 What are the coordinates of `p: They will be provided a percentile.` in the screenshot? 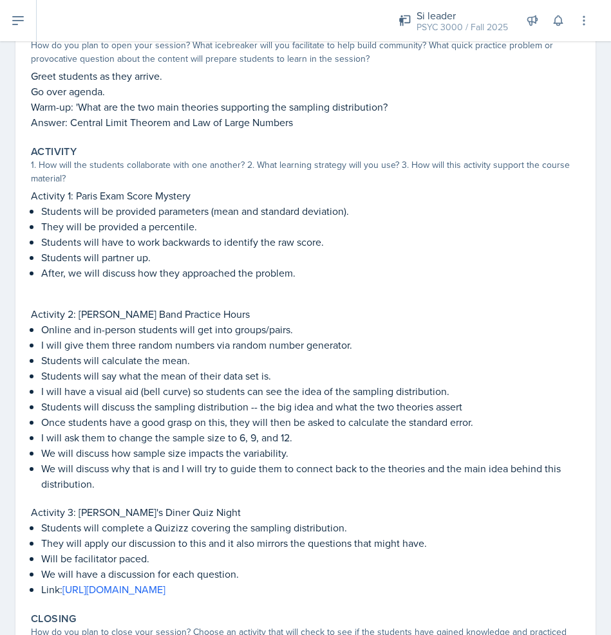 It's located at (310, 227).